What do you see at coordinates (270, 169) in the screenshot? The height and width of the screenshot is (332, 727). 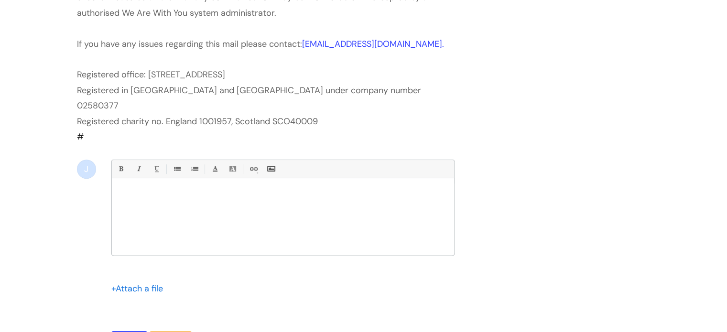 I see `a: Insert Image...` at bounding box center [270, 169].